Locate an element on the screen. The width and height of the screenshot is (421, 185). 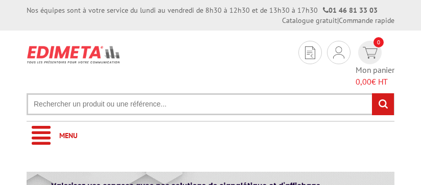
div: Nos équipes sont à votre service du lundi au vendredi de 8h30 à 12h30 et de 13h30 à 17h30 is located at coordinates (202, 10).